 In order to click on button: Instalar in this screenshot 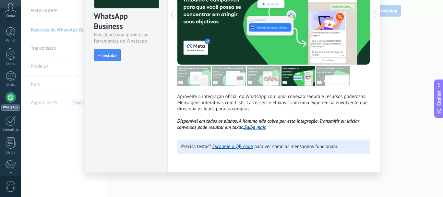, I will do `click(107, 55)`.